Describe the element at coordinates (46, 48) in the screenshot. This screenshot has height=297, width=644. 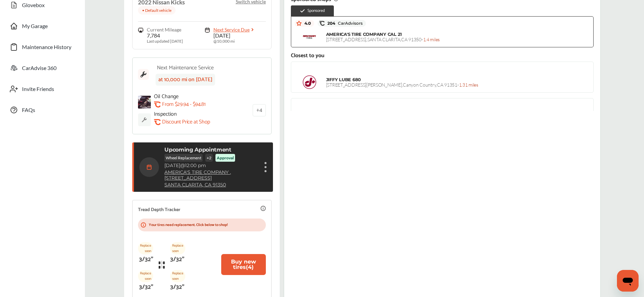
I see `span: Maintenance History` at that location.